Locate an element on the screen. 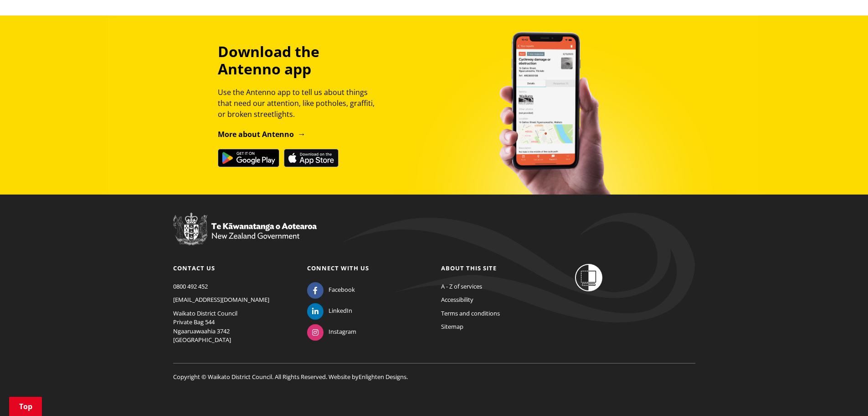  a: More about Antenno is located at coordinates (262, 134).